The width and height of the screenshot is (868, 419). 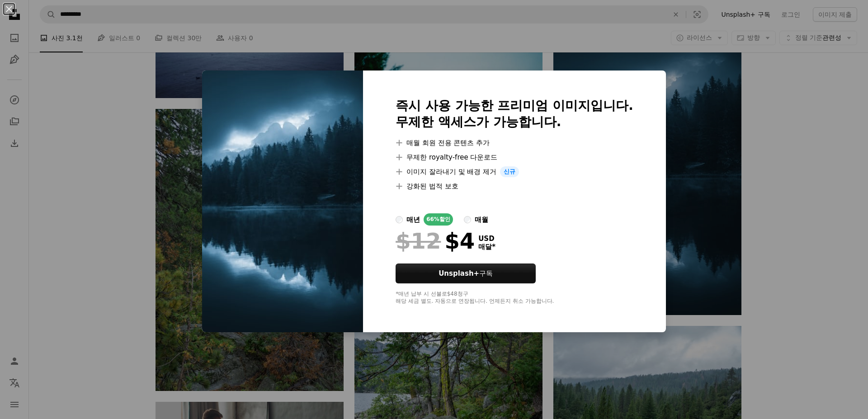 I want to click on img: premium_photo-1686218921810-5aa724a04601, so click(x=283, y=201).